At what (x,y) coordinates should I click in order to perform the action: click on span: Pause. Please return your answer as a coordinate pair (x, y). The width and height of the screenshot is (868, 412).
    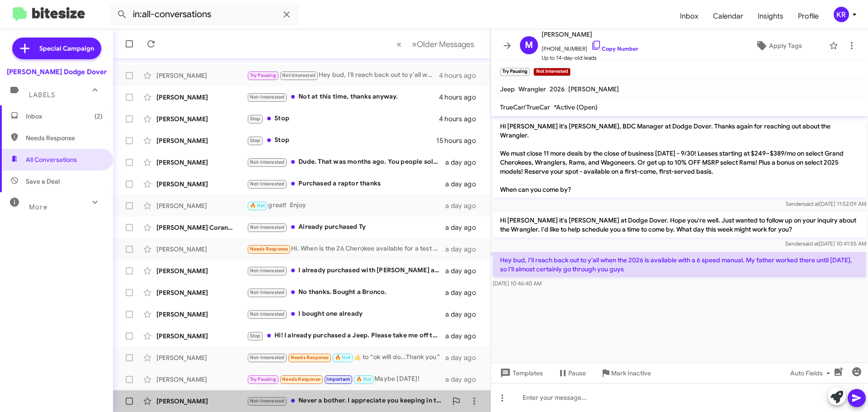
    Looking at the image, I should click on (577, 373).